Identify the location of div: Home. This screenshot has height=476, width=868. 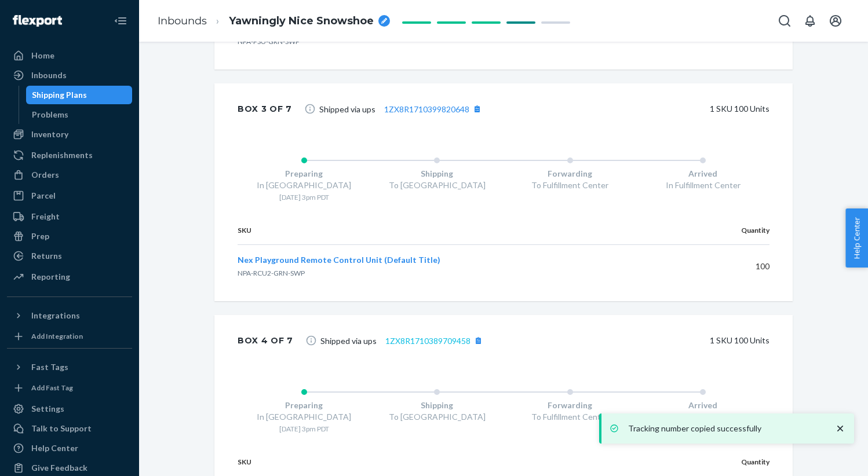
(43, 56).